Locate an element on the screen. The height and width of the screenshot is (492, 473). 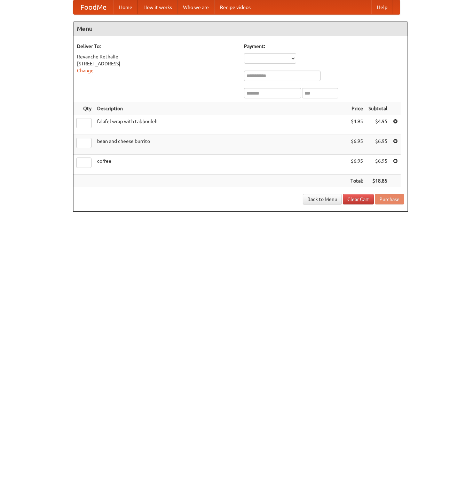
th: Qty is located at coordinates (84, 109).